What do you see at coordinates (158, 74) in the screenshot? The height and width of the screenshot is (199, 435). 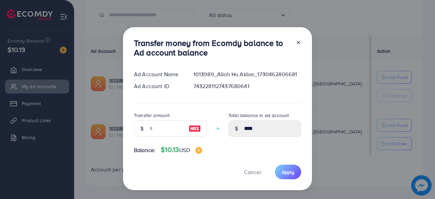 I see `div: Ad Account Name` at bounding box center [158, 74].